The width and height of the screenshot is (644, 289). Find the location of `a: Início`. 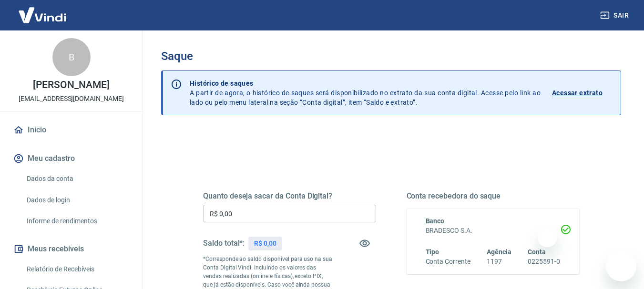

a: Início is located at coordinates (71, 130).